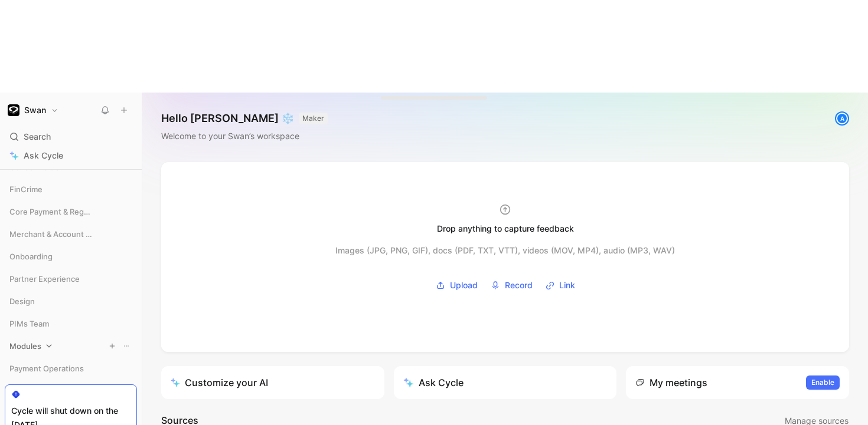  I want to click on span: Partner Experience, so click(44, 279).